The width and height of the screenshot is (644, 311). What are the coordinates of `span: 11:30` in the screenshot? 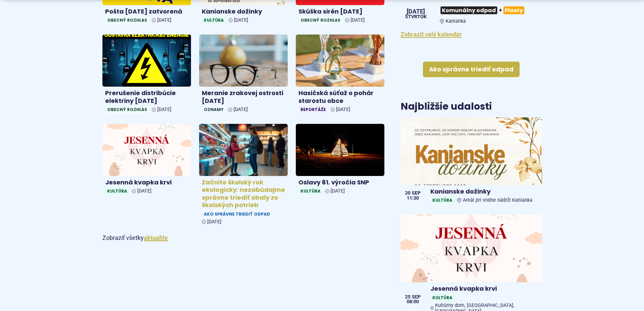 It's located at (413, 199).